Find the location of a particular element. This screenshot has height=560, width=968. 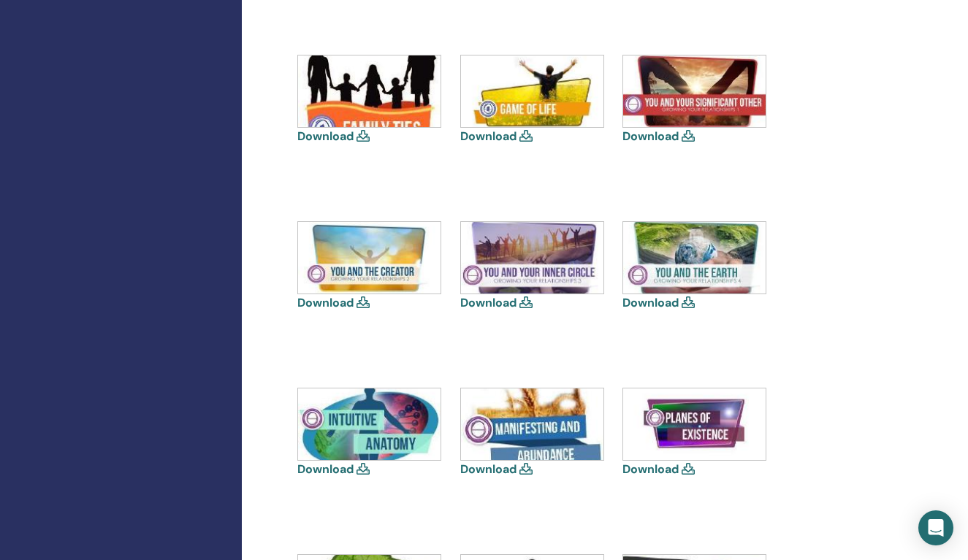

img: family-ties.jpg is located at coordinates (369, 91).